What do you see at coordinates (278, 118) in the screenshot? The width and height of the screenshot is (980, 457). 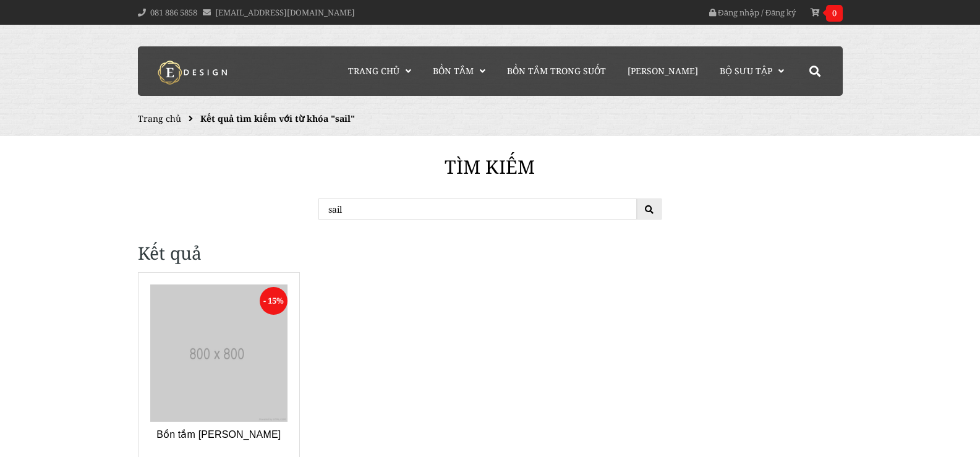 I see `strong: Kết quả tìm kiếm với từ khóa "sail"` at bounding box center [278, 118].